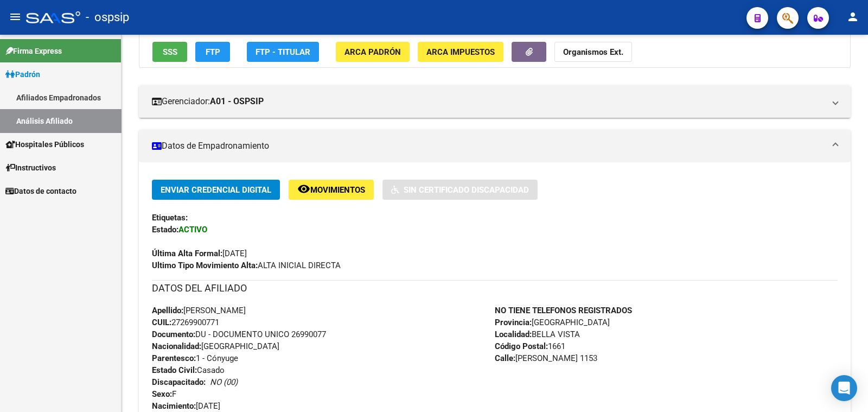  Describe the element at coordinates (170, 52) in the screenshot. I see `span: SSS` at that location.